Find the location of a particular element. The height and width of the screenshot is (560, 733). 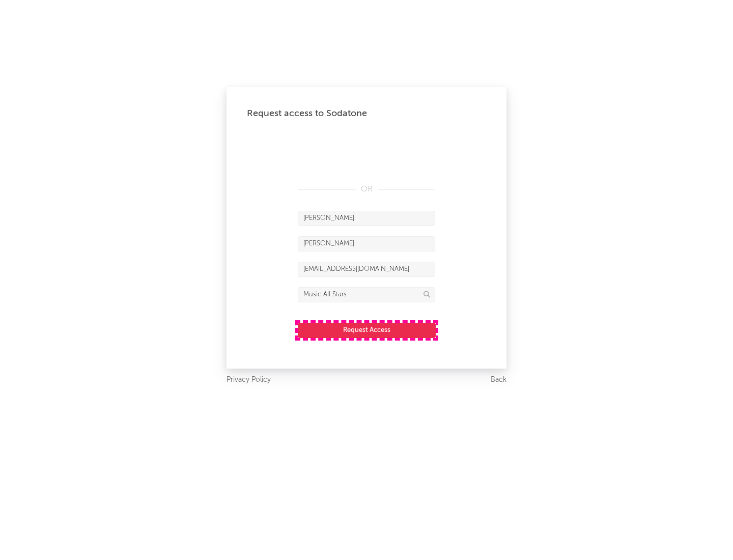

input: First Name is located at coordinates (367, 218).